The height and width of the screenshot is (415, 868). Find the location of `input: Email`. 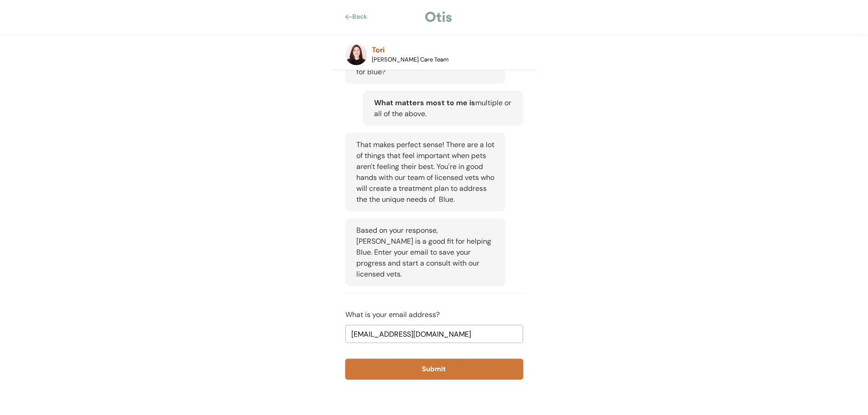

input: Email is located at coordinates (434, 334).